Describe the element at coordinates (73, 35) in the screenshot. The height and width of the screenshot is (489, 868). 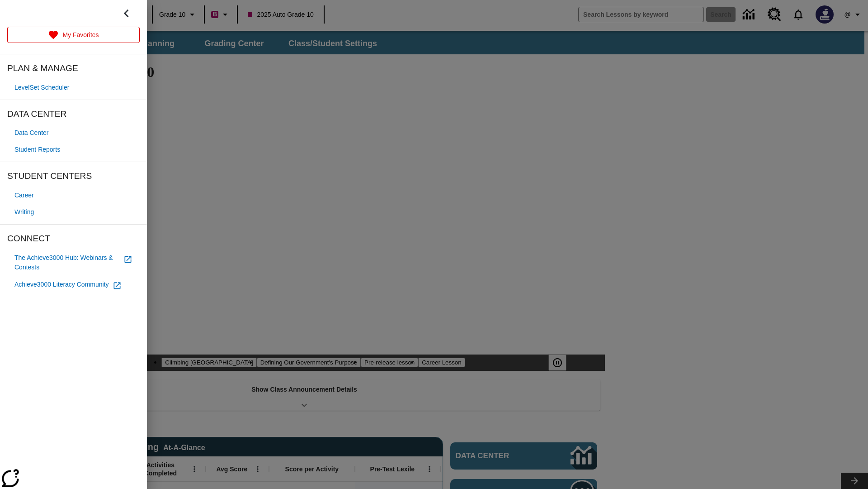
I see `a: My Favorites` at that location.